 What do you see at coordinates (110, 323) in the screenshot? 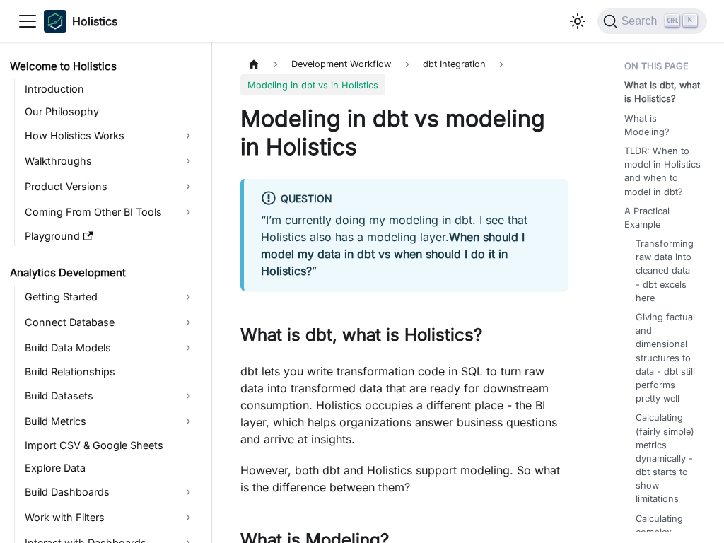
I see `a: Connect Database` at bounding box center [110, 323].